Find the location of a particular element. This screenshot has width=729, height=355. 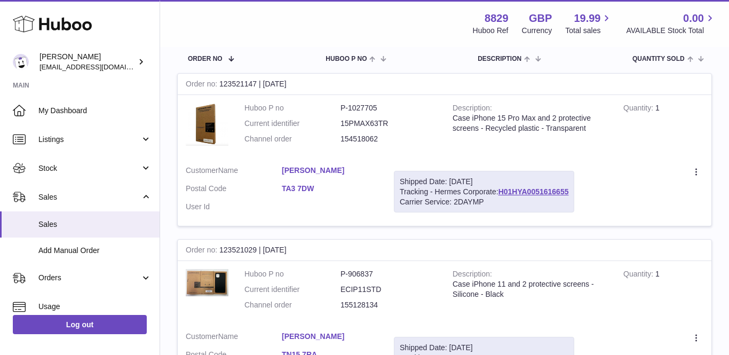

a: H01HYA0051616655 is located at coordinates (534, 192).